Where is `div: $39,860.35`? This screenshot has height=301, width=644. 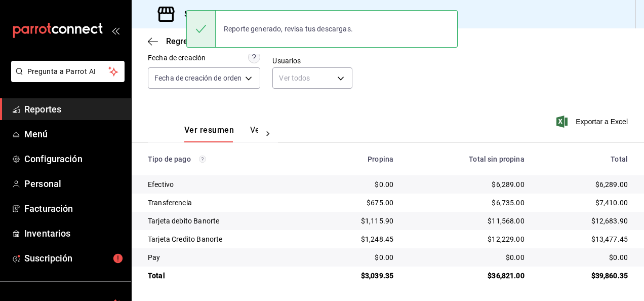 div: $39,860.35 is located at coordinates (584, 276).